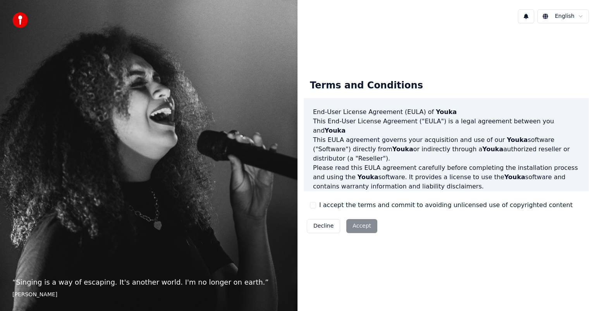  What do you see at coordinates (323, 226) in the screenshot?
I see `button: Decline` at bounding box center [323, 226].